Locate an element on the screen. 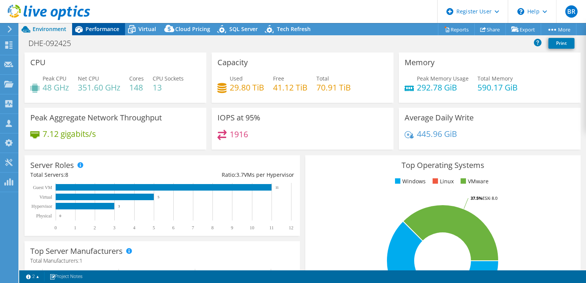  tspan: ESXi 8.0 is located at coordinates (490, 198).